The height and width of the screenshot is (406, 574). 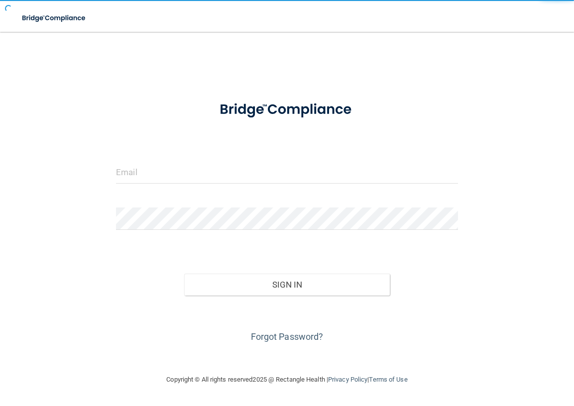 What do you see at coordinates (388, 379) in the screenshot?
I see `a: Terms of Use` at bounding box center [388, 379].